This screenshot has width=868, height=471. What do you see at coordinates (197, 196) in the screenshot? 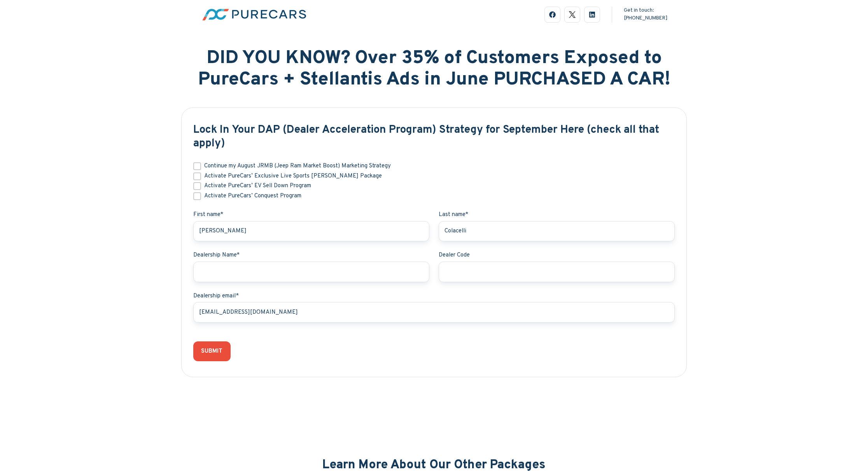
I see `input: Activate PureCars’ Conquest Program` at bounding box center [197, 196].